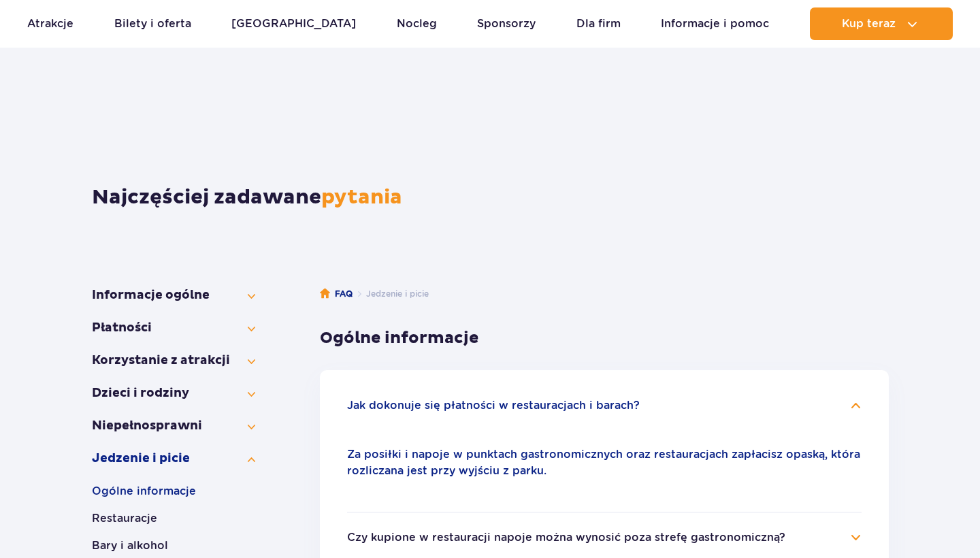 This screenshot has width=980, height=558. Describe the element at coordinates (174, 491) in the screenshot. I see `button: Ogólne informacje` at that location.